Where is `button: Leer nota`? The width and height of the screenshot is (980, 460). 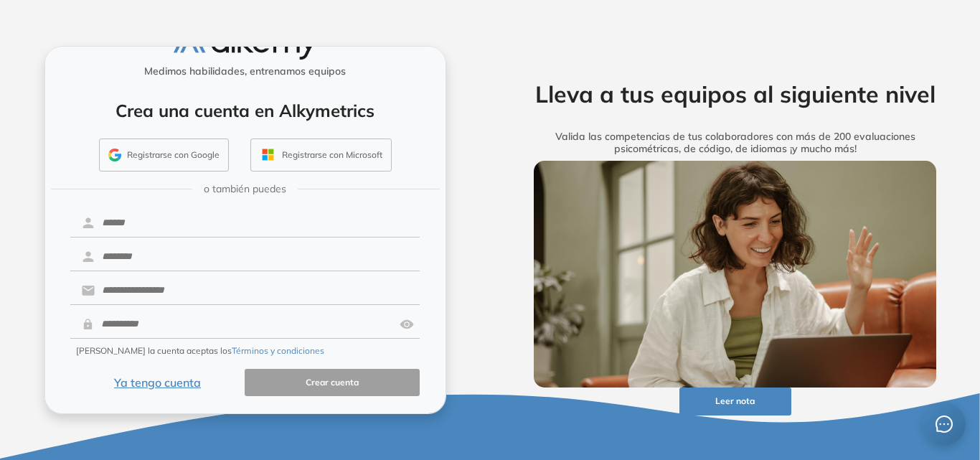
button: Leer nota is located at coordinates (736, 401).